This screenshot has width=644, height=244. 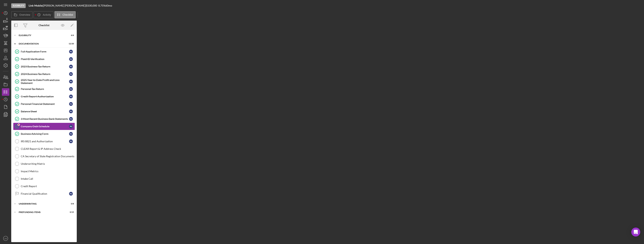 I want to click on div: Checklist, so click(x=44, y=25).